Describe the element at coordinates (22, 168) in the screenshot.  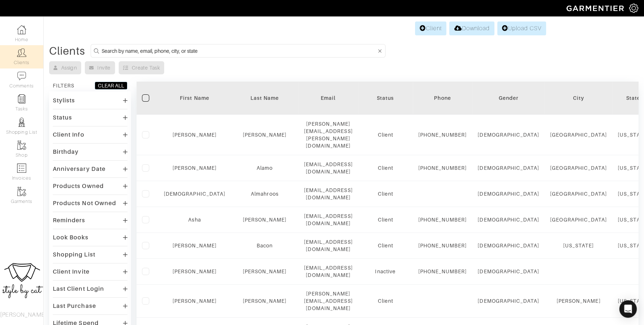
I see `img: orders-icon-0abe47150d42831381b5fb84f609e132dff9fe21cb692f30cb5eec754e2cba89.png` at that location.